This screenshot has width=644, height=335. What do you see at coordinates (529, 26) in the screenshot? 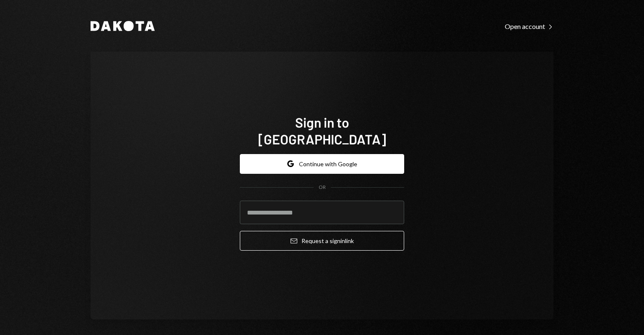
I see `a: Open account` at bounding box center [529, 26].